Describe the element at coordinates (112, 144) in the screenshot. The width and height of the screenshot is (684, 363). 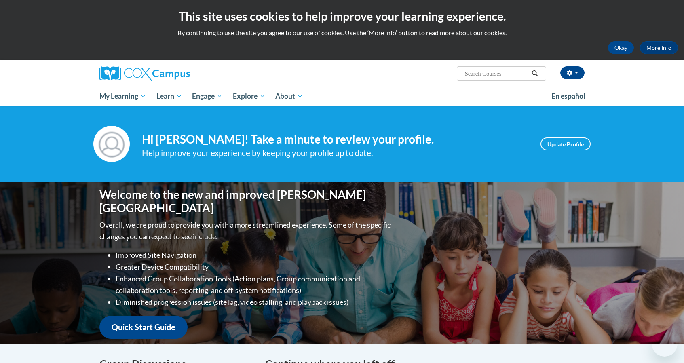
I see `img: Profile Image` at that location.